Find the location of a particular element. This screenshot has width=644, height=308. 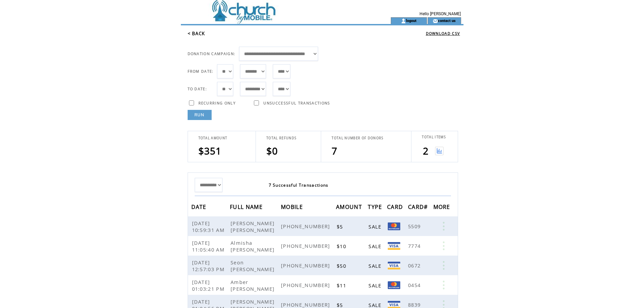

span: TYPE is located at coordinates (376, 207).